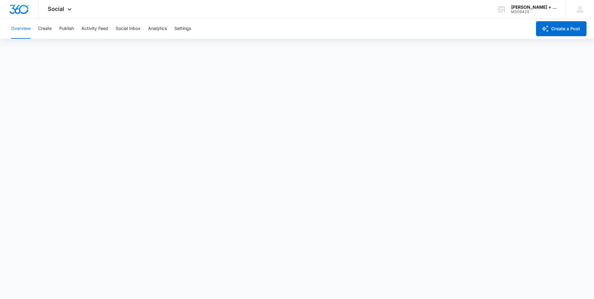  I want to click on button: Overview, so click(21, 29).